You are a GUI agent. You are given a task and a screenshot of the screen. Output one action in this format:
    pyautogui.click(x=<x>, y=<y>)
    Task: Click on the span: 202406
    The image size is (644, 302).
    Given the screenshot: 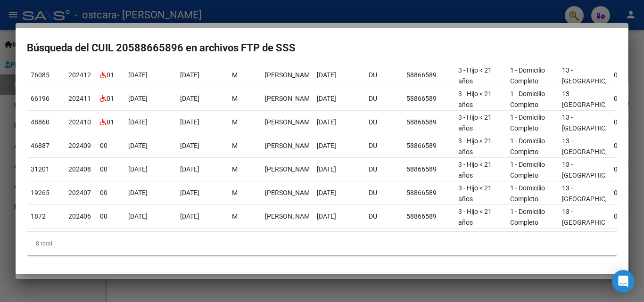 What is the action you would take?
    pyautogui.click(x=80, y=216)
    